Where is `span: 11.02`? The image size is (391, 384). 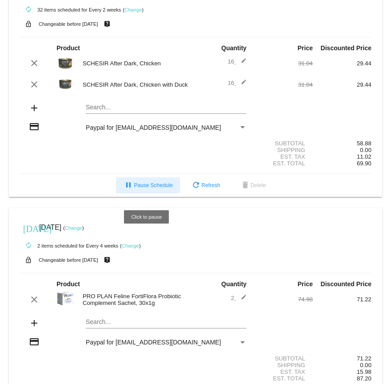
span: 11.02 is located at coordinates (364, 156).